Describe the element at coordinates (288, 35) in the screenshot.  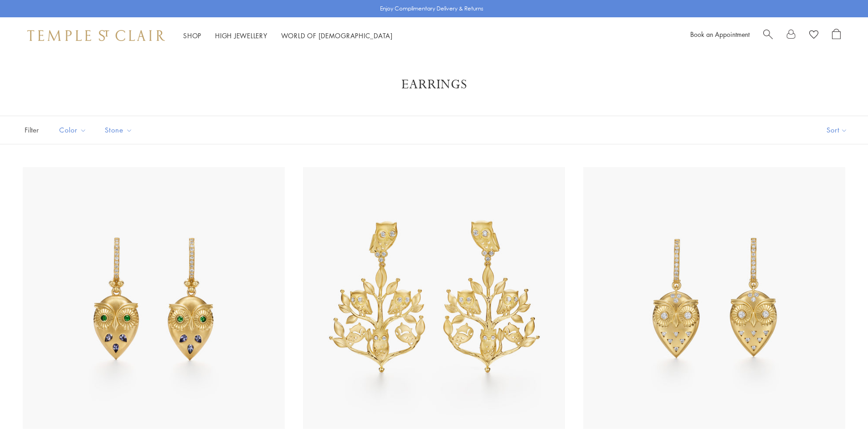
I see `nav: Main navigation` at that location.